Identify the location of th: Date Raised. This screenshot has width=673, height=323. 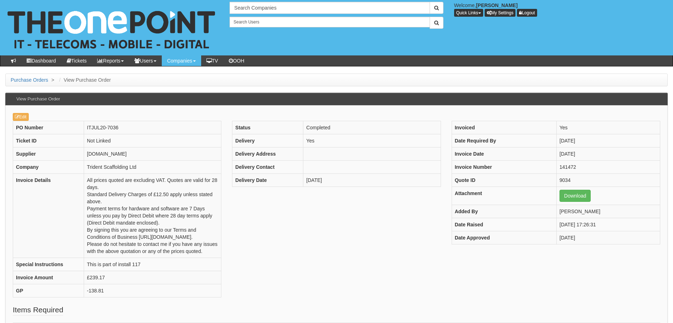
(504, 224).